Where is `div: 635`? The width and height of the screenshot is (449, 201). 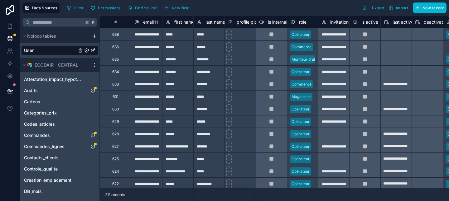 div: 635 is located at coordinates (115, 59).